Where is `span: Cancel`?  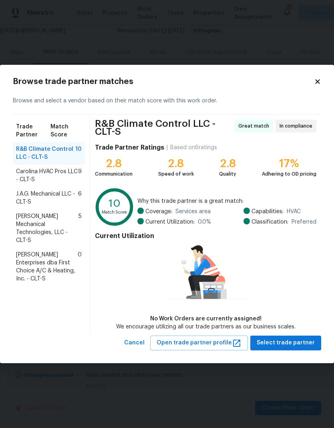 span: Cancel is located at coordinates (134, 343).